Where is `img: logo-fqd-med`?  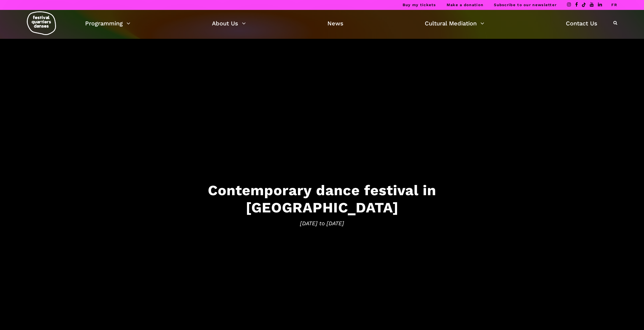 img: logo-fqd-med is located at coordinates (41, 23).